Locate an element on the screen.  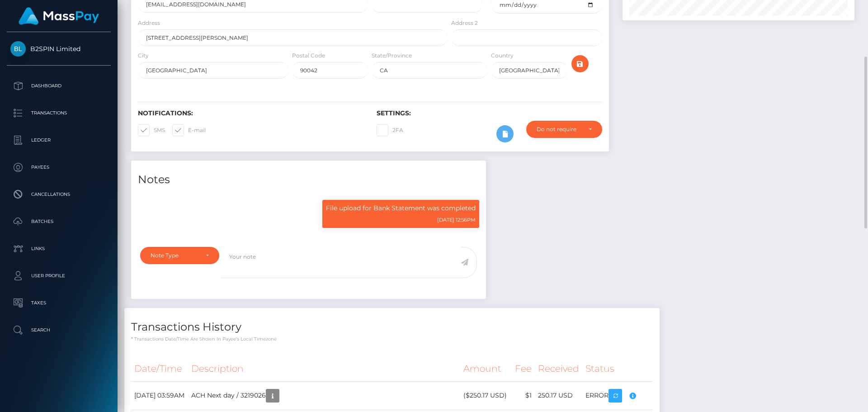
img: B2SPIN Limited is located at coordinates (18, 49).